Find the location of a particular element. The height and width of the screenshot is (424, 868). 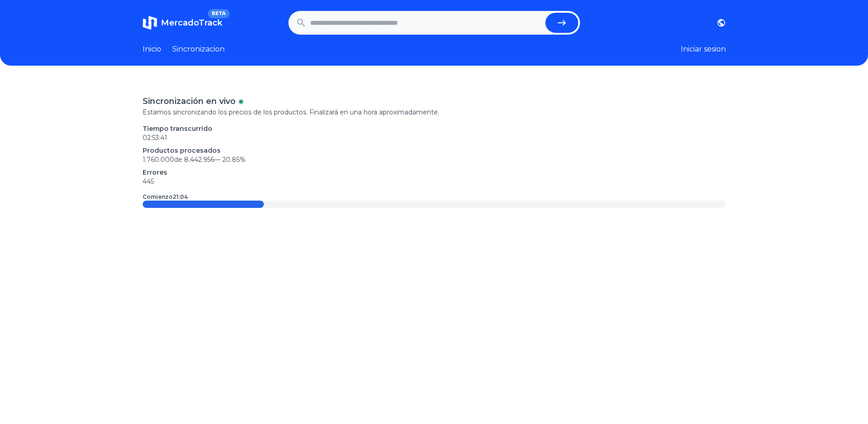

p: Estamos sincronizando los precios de los productos. Finalizará en una hora aproximadamente. is located at coordinates (435, 112).